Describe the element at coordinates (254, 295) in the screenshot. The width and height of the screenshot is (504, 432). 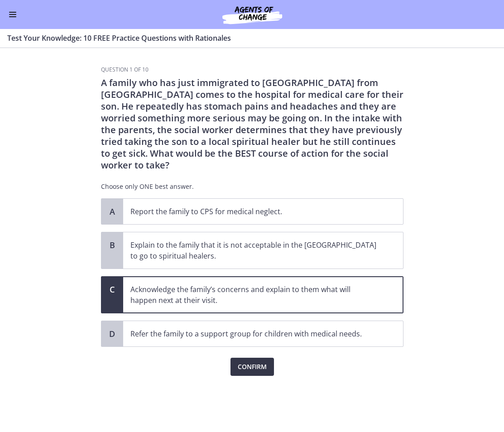
I see `p: Acknowledge the family’s concerns and explain to them what will happen next at their visit.` at that location.